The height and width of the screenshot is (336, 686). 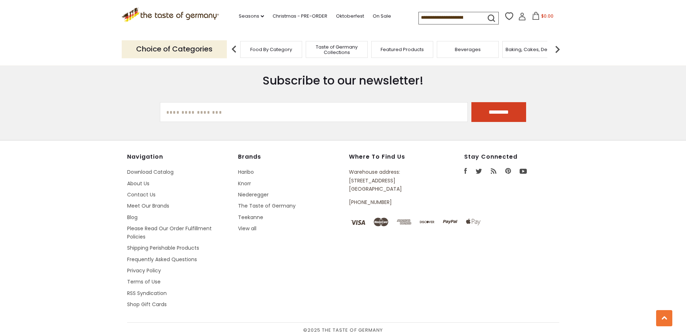 I want to click on img: next arrow, so click(x=557, y=49).